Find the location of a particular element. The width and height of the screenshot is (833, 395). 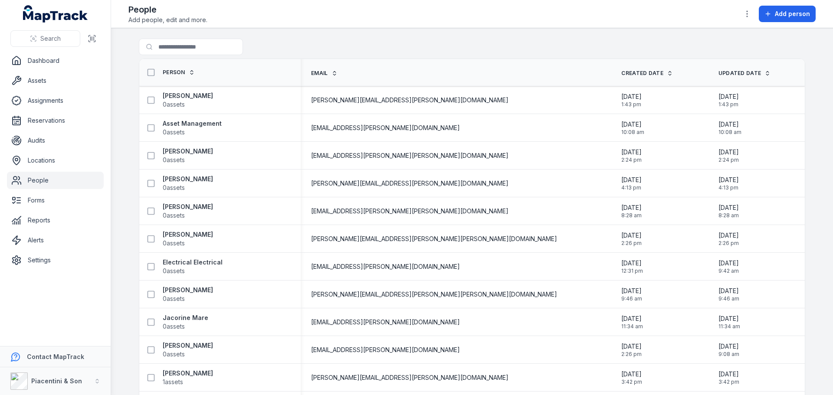

strong: Asset Management is located at coordinates (192, 124).